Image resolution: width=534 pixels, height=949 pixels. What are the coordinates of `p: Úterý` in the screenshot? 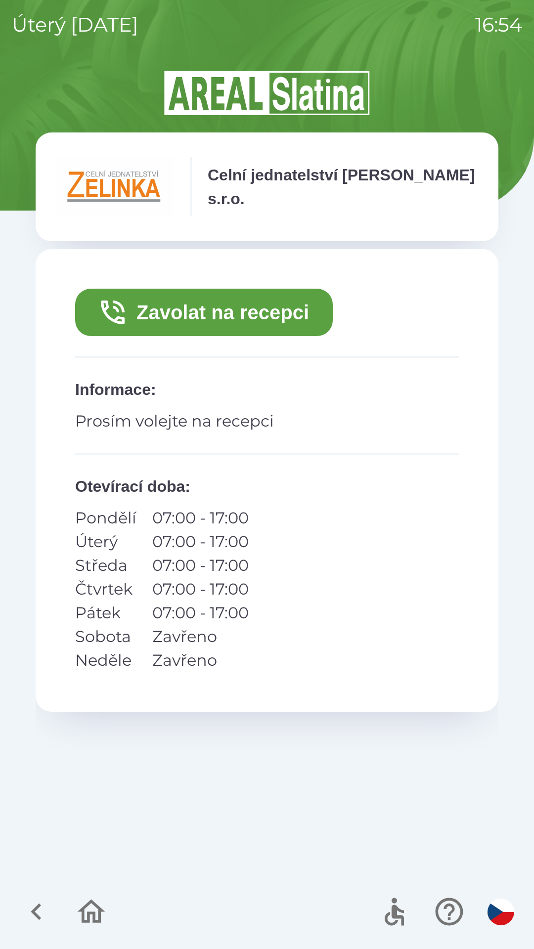 It's located at (106, 542).